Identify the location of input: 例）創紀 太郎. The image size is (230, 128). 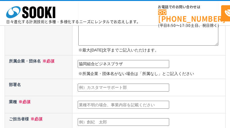
(124, 123).